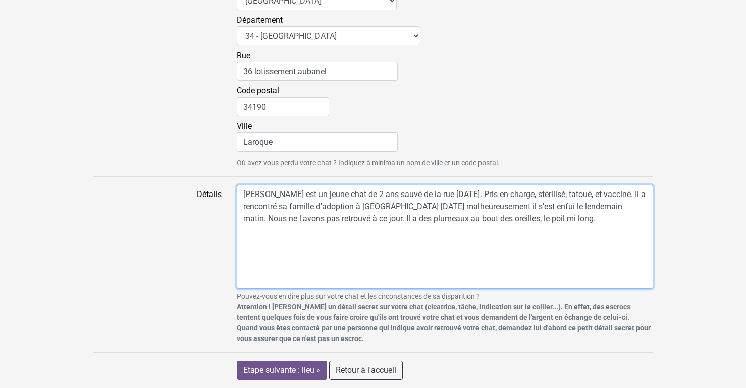 Image resolution: width=746 pixels, height=388 pixels. Describe the element at coordinates (329, 36) in the screenshot. I see `select: Département` at that location.